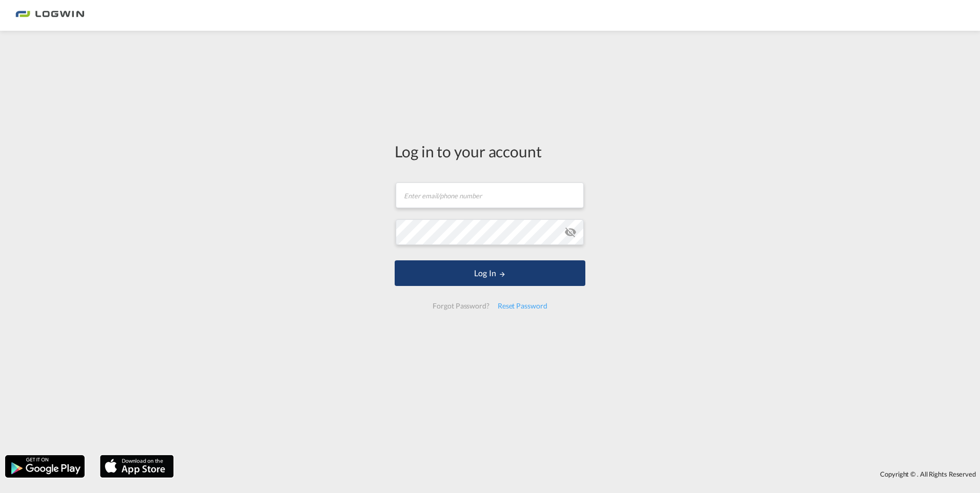  What do you see at coordinates (579, 474) in the screenshot?
I see `div: Copyright © . All Rights Reserved` at bounding box center [579, 474].